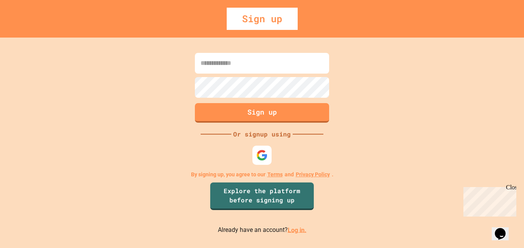  I want to click on p: By signing up, you agree to our and ., so click(262, 175).